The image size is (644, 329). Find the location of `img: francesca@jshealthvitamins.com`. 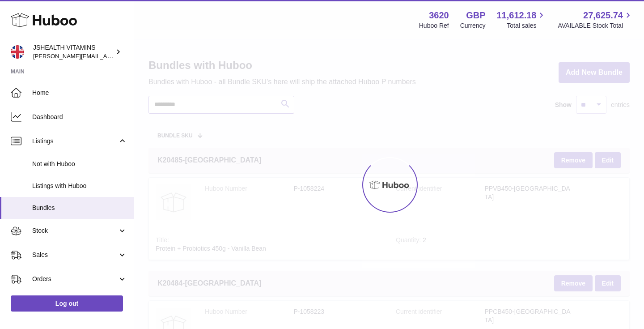

img: francesca@jshealthvitamins.com is located at coordinates (17, 52).